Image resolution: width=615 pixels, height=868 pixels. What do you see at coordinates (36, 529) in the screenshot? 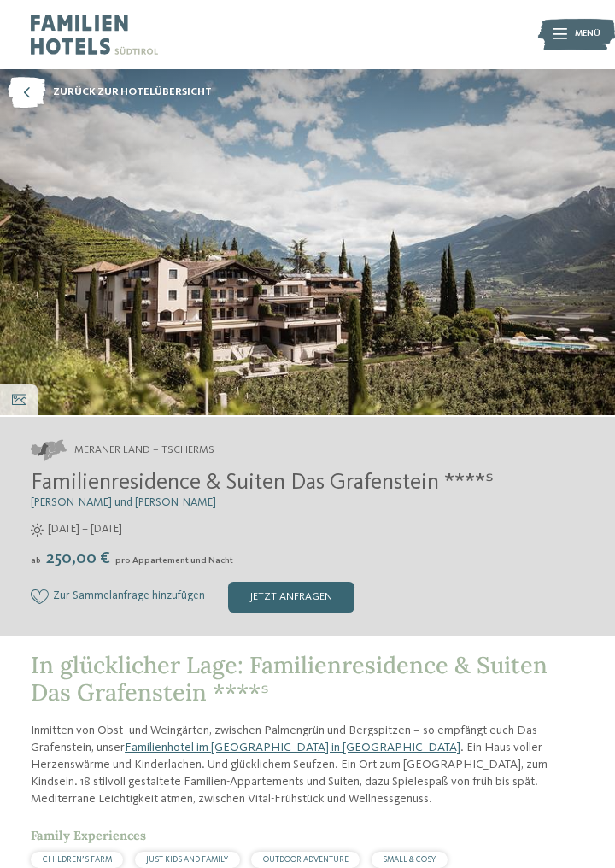
I see `i: Öffnungszeiten im Sommer` at bounding box center [36, 529].